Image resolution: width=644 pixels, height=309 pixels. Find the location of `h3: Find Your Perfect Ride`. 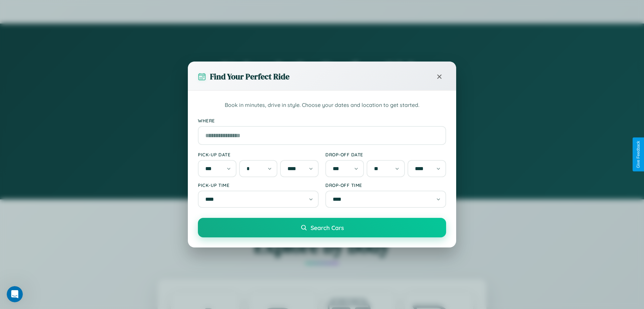

h3: Find Your Perfect Ride is located at coordinates (249, 76).